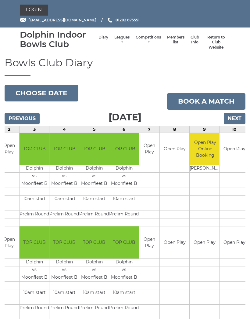 The height and width of the screenshot is (319, 250). What do you see at coordinates (123, 20) in the screenshot?
I see `a: Phone us 01202 675551` at bounding box center [123, 20].